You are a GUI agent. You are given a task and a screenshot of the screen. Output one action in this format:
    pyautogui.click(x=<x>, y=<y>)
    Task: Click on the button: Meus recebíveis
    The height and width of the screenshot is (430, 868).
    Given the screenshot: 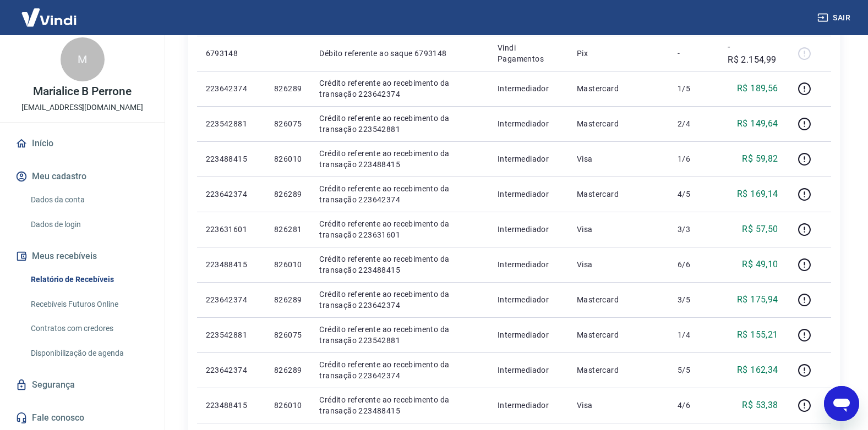 What is the action you would take?
    pyautogui.click(x=82, y=256)
    